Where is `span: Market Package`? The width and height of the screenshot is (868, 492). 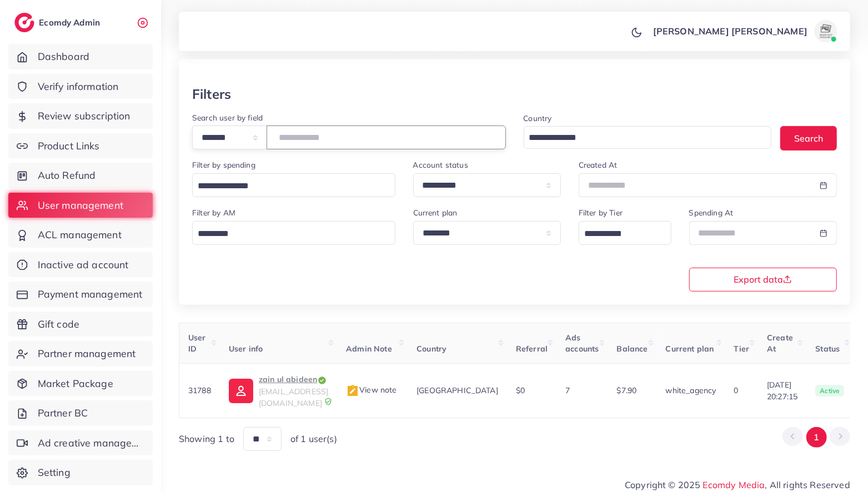
span: Market Package is located at coordinates (76, 384).